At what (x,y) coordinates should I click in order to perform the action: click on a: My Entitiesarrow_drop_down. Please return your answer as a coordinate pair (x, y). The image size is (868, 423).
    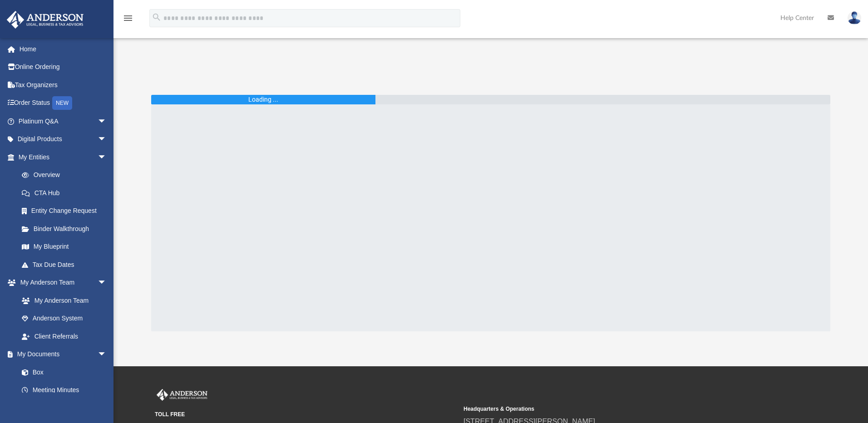
    Looking at the image, I should click on (63, 157).